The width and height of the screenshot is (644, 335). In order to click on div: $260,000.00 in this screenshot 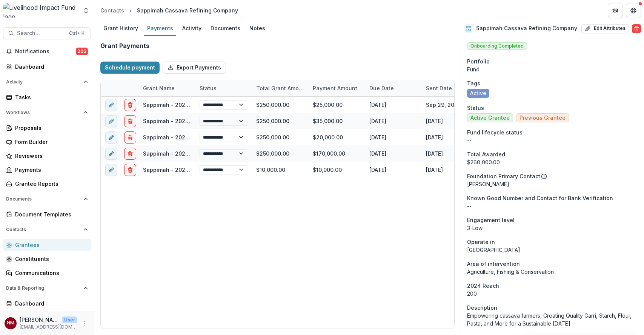, I will do `click(553, 162)`.